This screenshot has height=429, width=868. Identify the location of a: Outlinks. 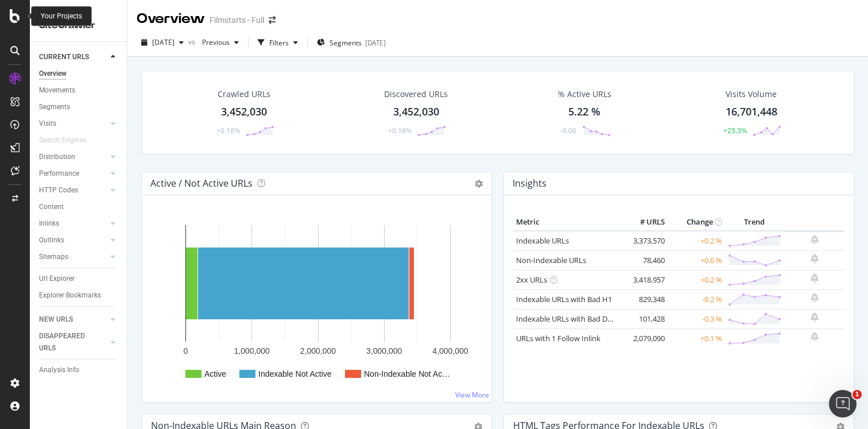
(73, 240).